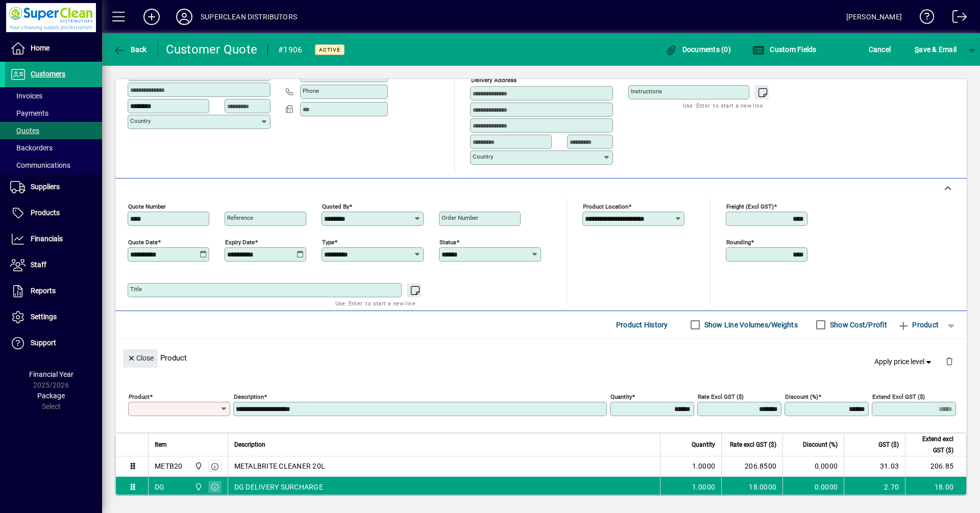  I want to click on div: 206.8500, so click(751, 466).